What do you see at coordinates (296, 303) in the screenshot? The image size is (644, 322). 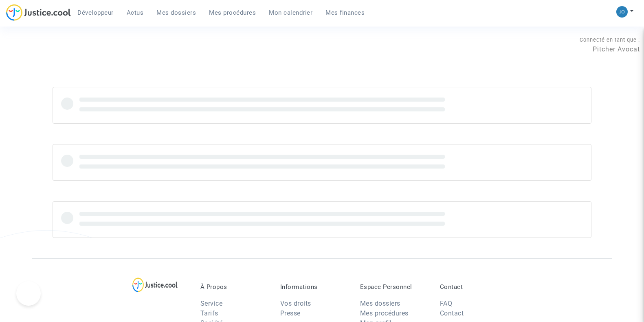 I see `a: Vos droits` at bounding box center [296, 303].